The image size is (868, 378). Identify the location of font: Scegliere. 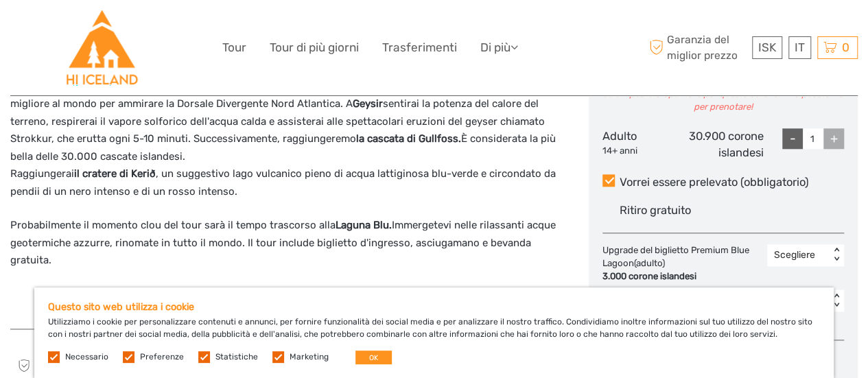
(795, 254).